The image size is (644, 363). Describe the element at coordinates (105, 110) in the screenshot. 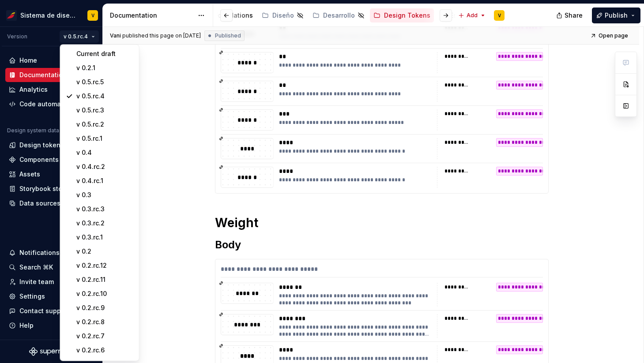

I see `div: v 0.5.rc.3` at that location.